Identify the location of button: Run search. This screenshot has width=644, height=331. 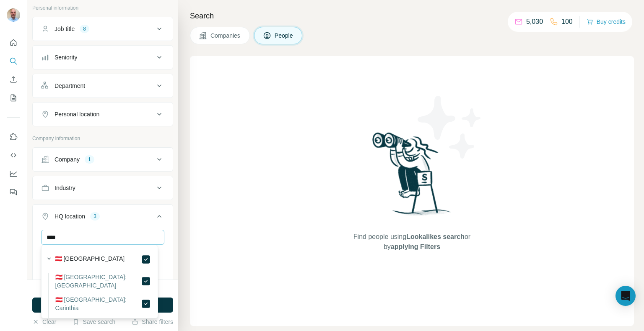
(103, 305).